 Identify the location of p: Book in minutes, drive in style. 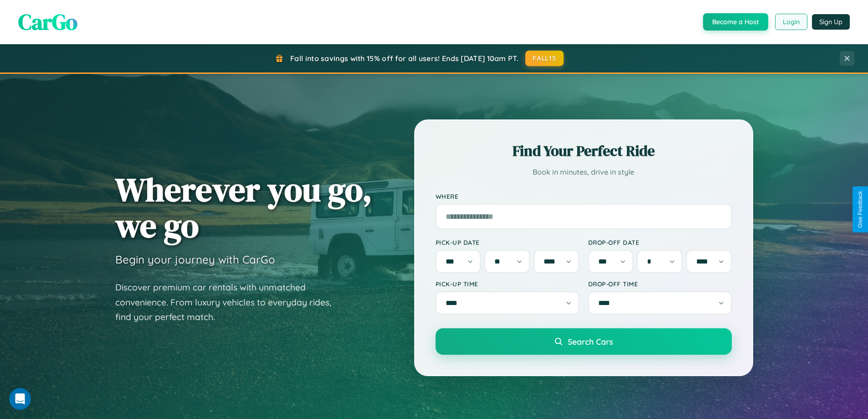
(584, 172).